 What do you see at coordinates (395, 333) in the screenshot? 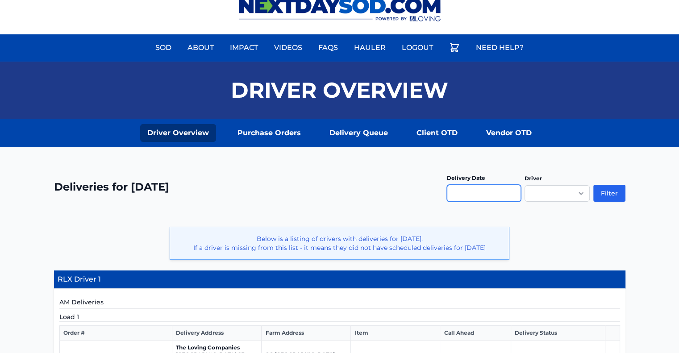
I see `th: Item` at bounding box center [395, 333].